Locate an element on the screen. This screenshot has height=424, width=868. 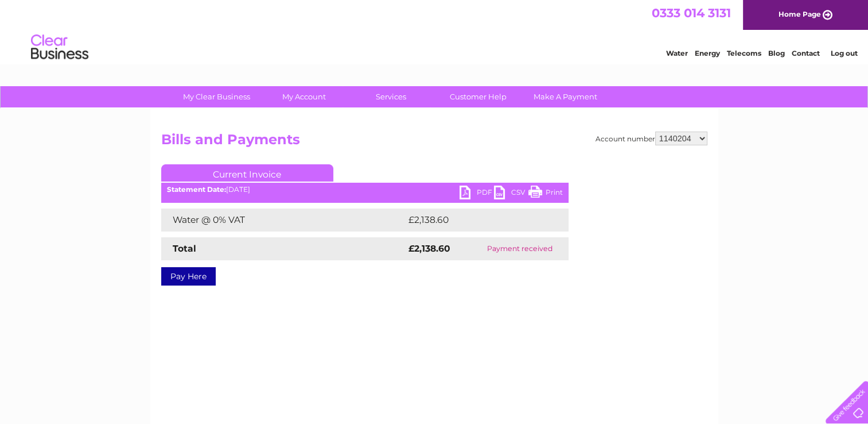
a: Services is located at coordinates (391, 97).